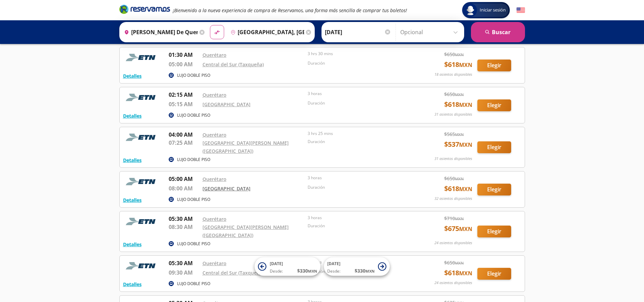 This screenshot has width=644, height=302. I want to click on a: Brand Logo, so click(145, 10).